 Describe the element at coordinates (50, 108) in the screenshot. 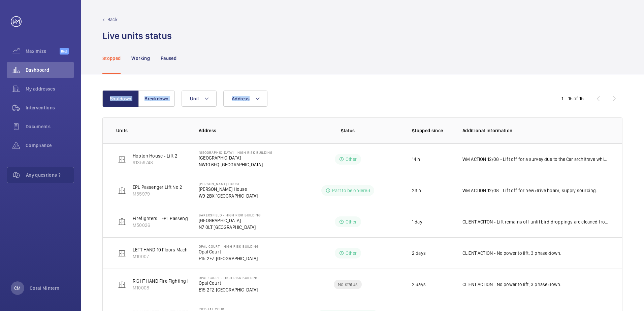

I see `span: Interventions` at that location.